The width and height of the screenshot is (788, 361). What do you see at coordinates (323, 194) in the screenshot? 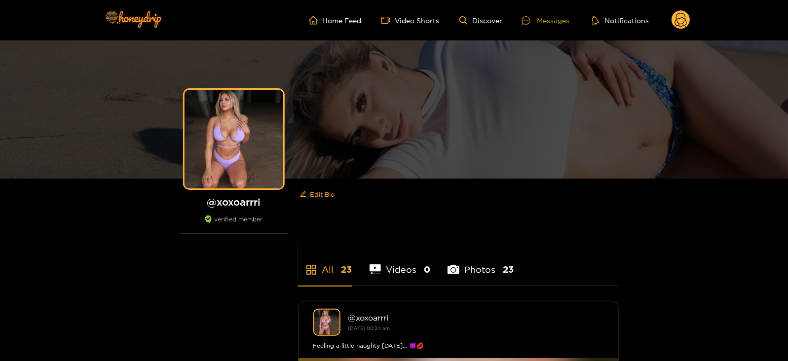
I see `span: Edit Bio` at bounding box center [323, 194].